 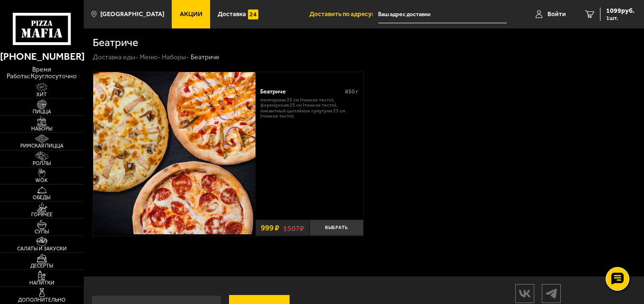 I want to click on img: tg, so click(x=551, y=293).